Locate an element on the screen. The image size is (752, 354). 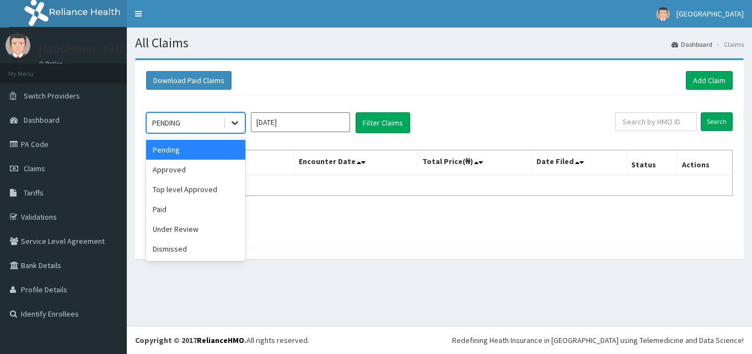
button: Download Paid Claims is located at coordinates (188, 80).